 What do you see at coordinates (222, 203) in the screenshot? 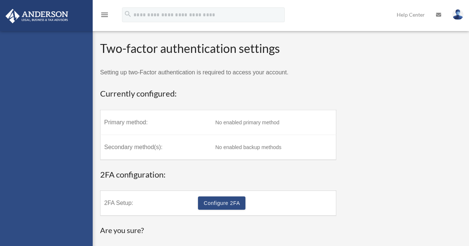
I see `a: Configure 2FA` at bounding box center [222, 203].